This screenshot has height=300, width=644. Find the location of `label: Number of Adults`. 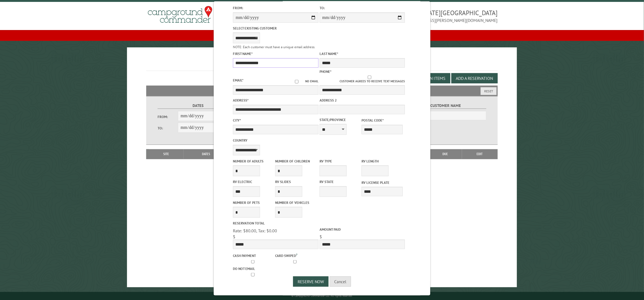

label: Number of Adults is located at coordinates (254, 162).